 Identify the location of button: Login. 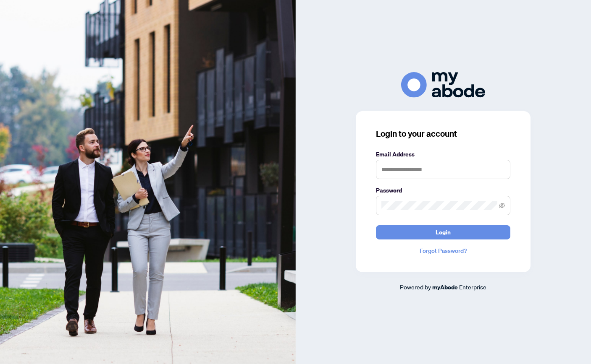
(443, 233).